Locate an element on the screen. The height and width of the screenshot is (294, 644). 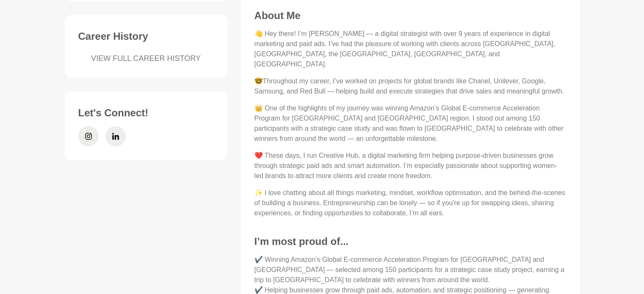
h3: I’m most proud of... is located at coordinates (410, 242).